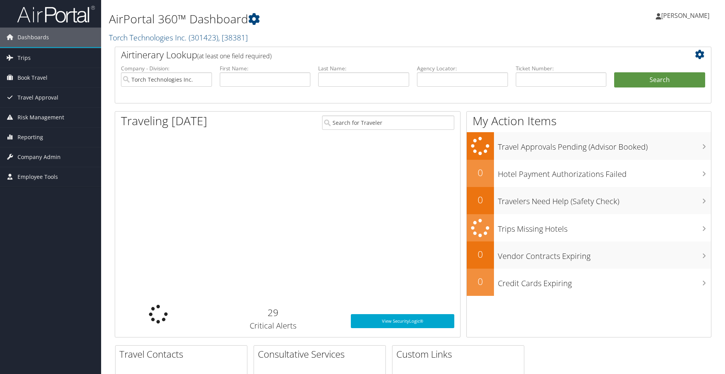  What do you see at coordinates (167, 68) in the screenshot?
I see `label: Company - Division:` at bounding box center [167, 68].